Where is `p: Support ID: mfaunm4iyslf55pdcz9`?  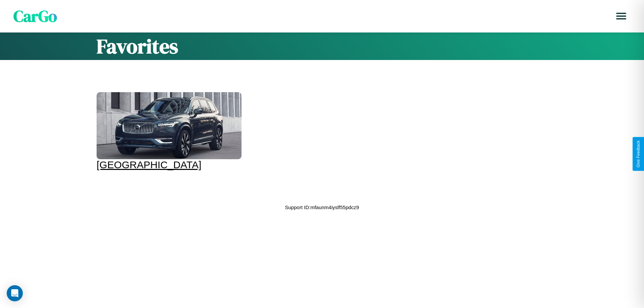 p: Support ID: mfaunm4iyslf55pdcz9 is located at coordinates (322, 207).